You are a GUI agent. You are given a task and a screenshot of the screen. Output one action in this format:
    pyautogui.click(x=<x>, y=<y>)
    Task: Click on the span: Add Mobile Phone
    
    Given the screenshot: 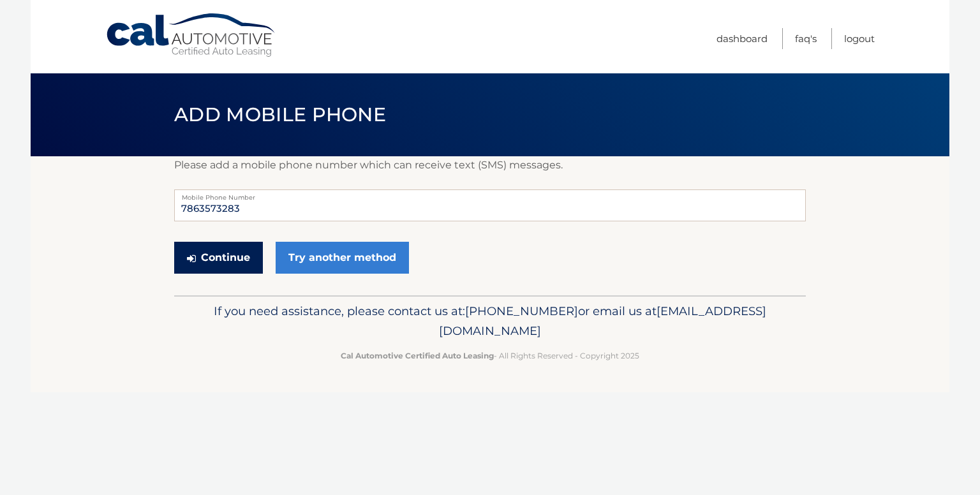 What is the action you would take?
    pyautogui.click(x=280, y=114)
    